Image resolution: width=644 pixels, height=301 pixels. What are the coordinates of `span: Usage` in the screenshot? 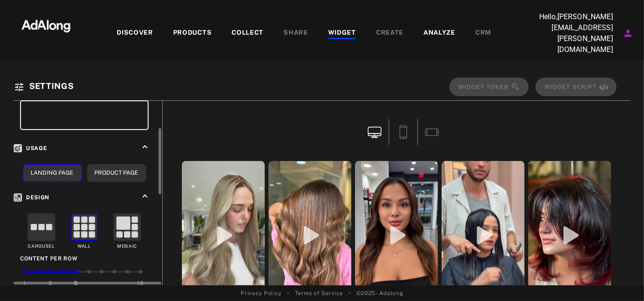 It's located at (30, 148).